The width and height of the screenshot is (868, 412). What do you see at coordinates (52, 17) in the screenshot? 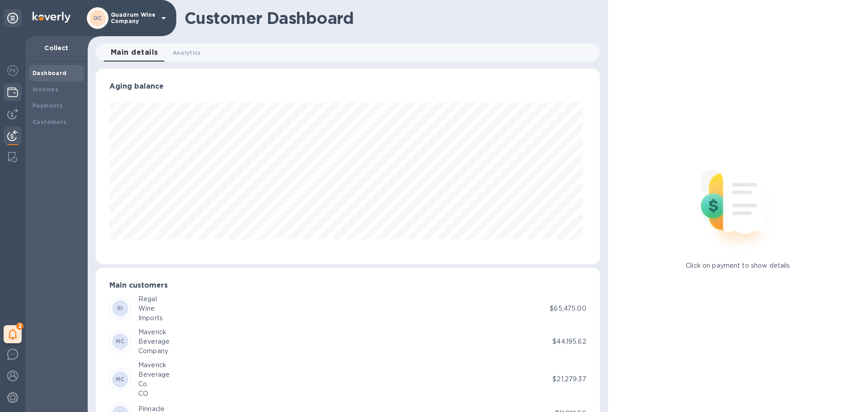
I see `img: Logo` at bounding box center [52, 17].